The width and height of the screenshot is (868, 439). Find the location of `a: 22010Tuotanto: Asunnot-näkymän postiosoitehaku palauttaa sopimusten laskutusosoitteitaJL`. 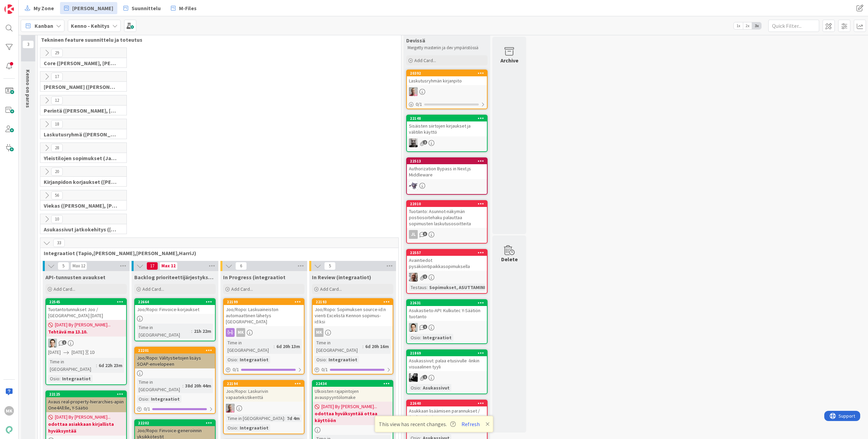

a: 22010Tuotanto: Asunnot-näkymän postiosoitehaku palauttaa sopimusten laskutusosoitteitaJL is located at coordinates (447, 222).